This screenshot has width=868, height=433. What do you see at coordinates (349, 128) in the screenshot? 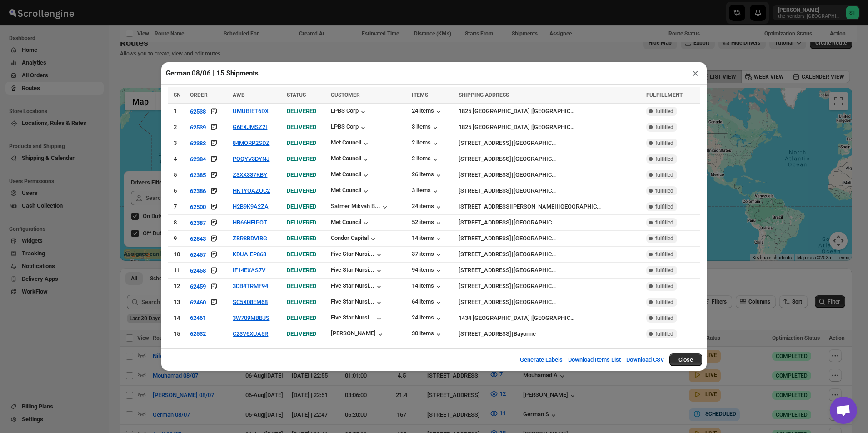
I see `div: LPBS Corp` at bounding box center [349, 128].